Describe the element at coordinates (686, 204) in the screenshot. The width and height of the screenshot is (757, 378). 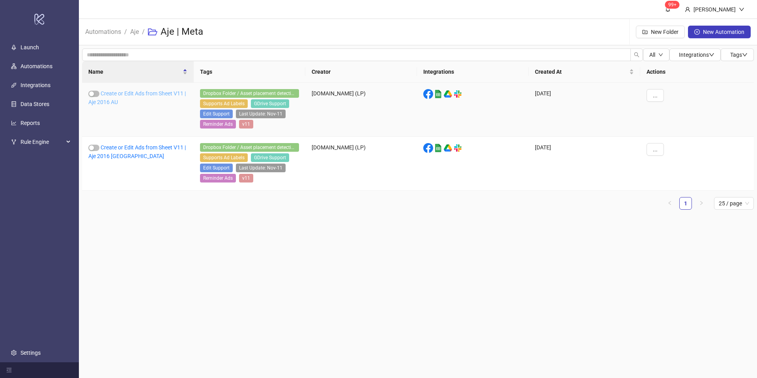
I see `li: 1` at that location.